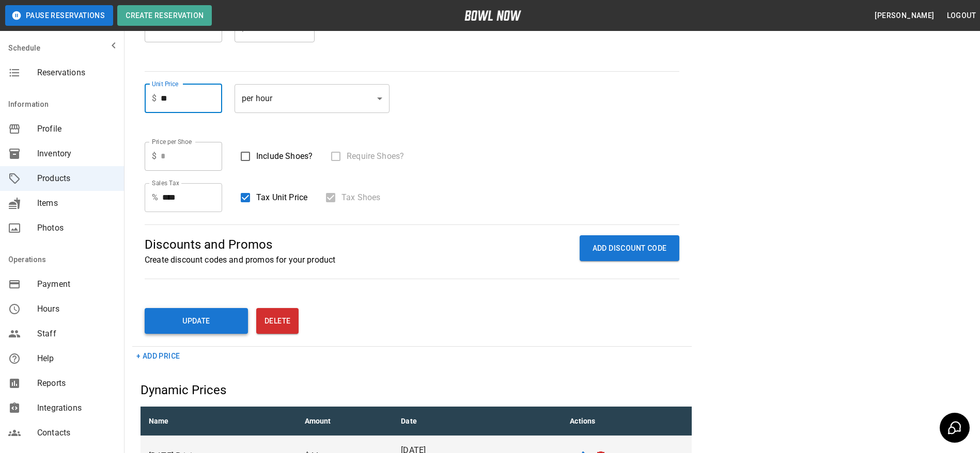  What do you see at coordinates (312, 98) in the screenshot?
I see `div: per hour` at bounding box center [312, 98].